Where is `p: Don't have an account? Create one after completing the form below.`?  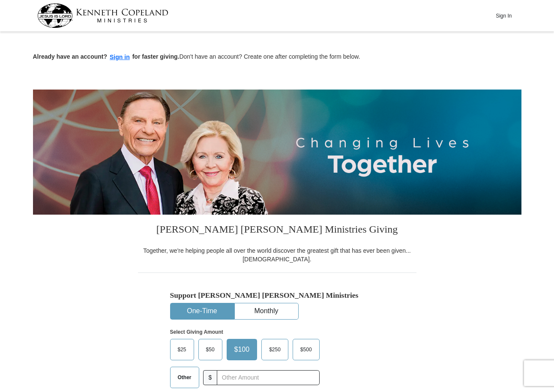 p: Don't have an account? Create one after completing the form below. is located at coordinates (277, 57).